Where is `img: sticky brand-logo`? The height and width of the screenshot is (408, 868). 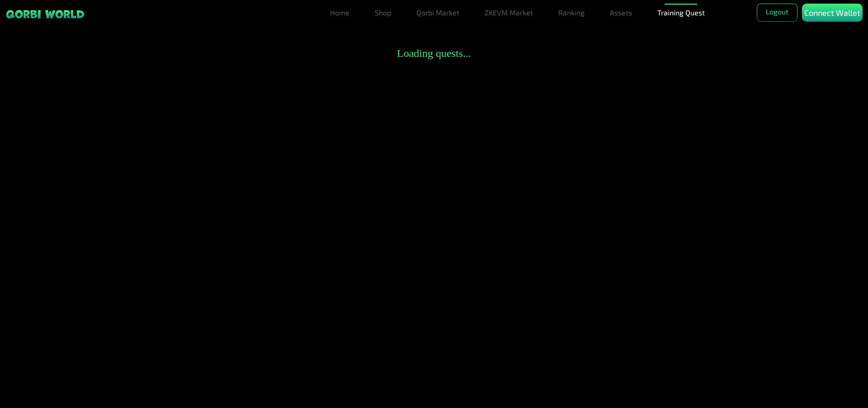
img: sticky brand-logo is located at coordinates (45, 14).